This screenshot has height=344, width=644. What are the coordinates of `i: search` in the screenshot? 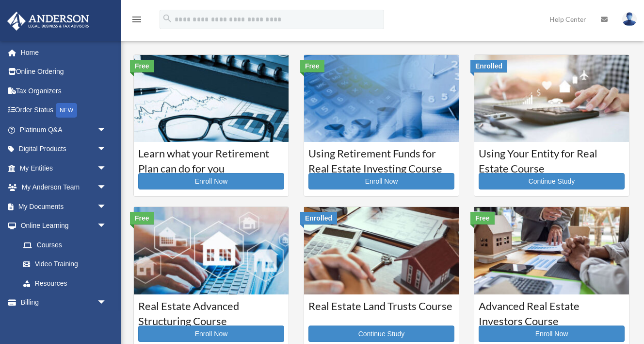 It's located at (167, 18).